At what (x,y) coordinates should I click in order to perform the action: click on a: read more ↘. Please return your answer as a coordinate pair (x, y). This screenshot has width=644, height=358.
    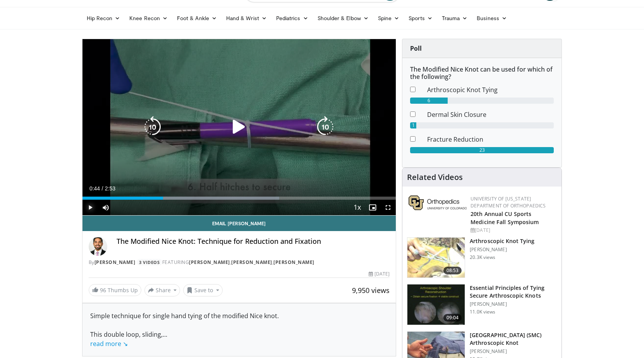
    Looking at the image, I should click on (109, 344).